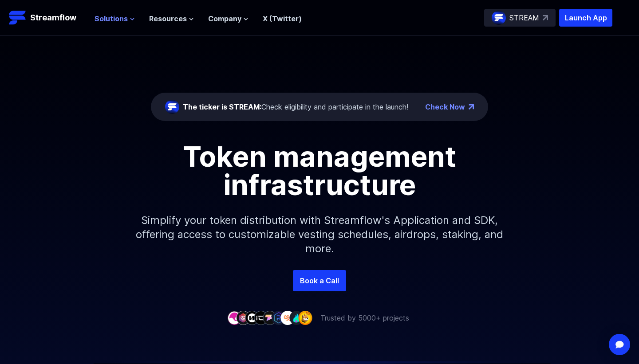 The width and height of the screenshot is (639, 364). Describe the element at coordinates (54, 18) in the screenshot. I see `p: Streamflow` at that location.